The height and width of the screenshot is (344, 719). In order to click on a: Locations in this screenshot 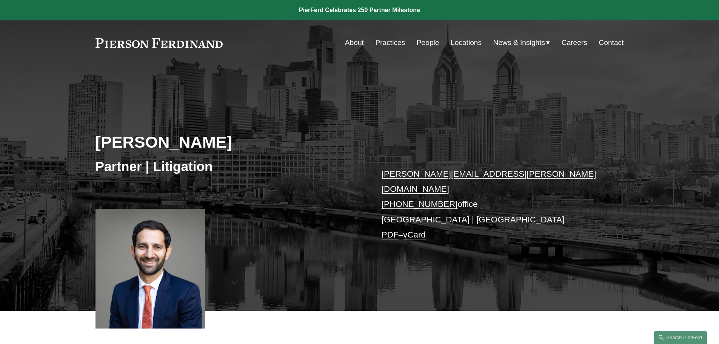, I will do `click(466, 43)`.